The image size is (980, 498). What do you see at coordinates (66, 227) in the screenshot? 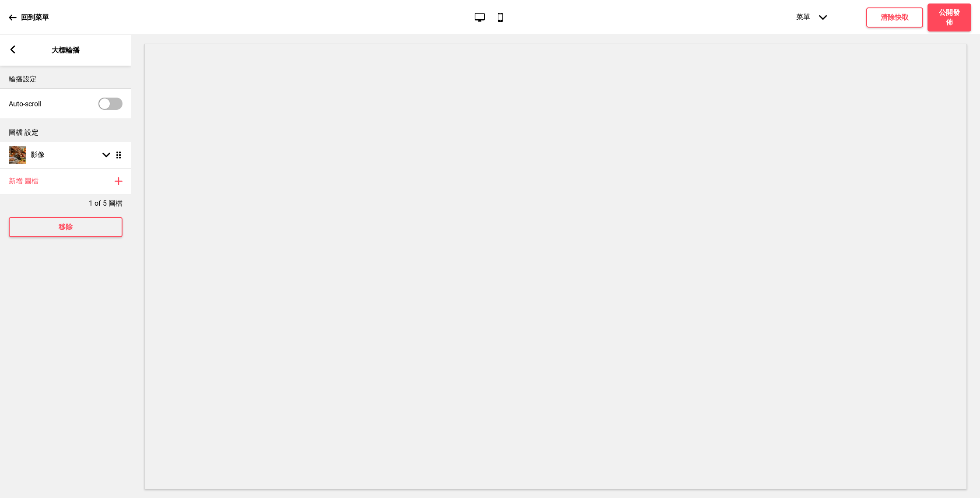
I see `h4: 移除` at bounding box center [66, 227].